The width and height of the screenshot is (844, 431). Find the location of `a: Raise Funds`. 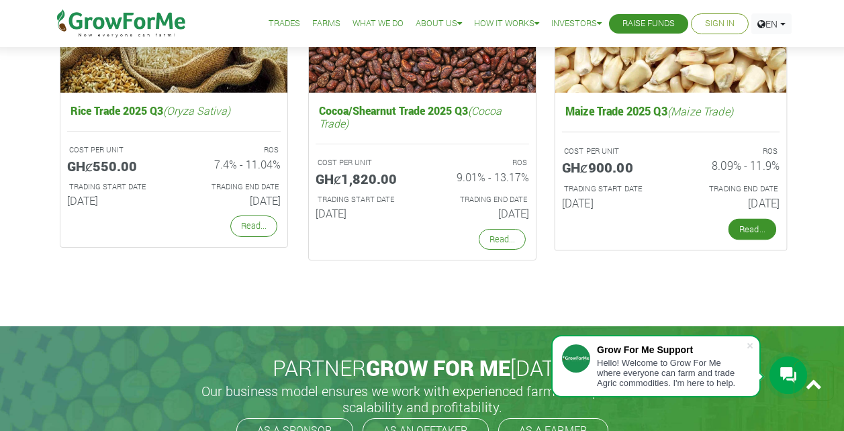

a: Raise Funds is located at coordinates (649, 23).